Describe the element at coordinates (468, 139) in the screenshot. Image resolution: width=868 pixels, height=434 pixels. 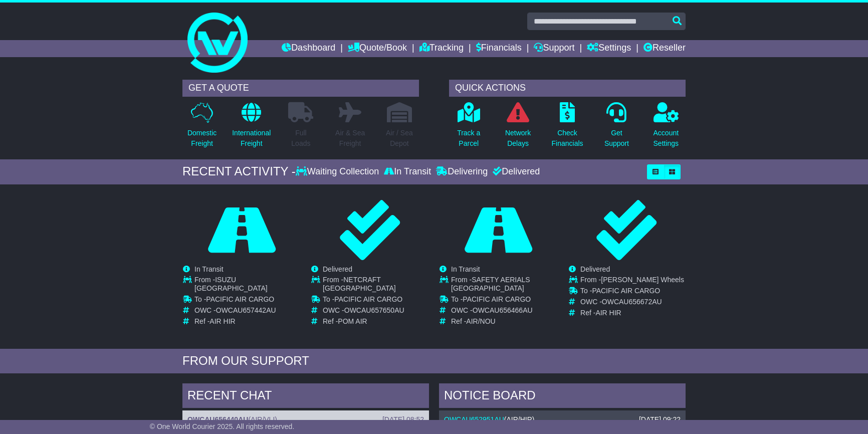
I see `p: Track a Parcel` at that location.